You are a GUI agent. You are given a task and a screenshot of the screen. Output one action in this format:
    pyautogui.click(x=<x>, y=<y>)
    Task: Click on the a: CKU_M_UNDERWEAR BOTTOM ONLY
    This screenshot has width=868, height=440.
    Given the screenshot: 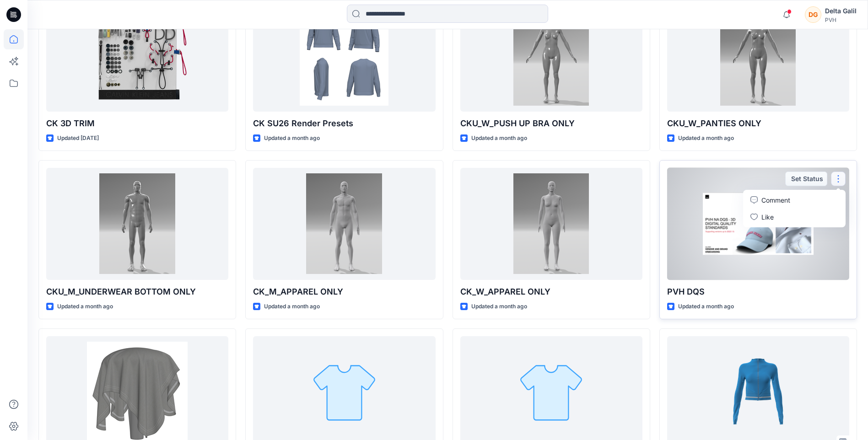 What is the action you would take?
    pyautogui.click(x=137, y=224)
    